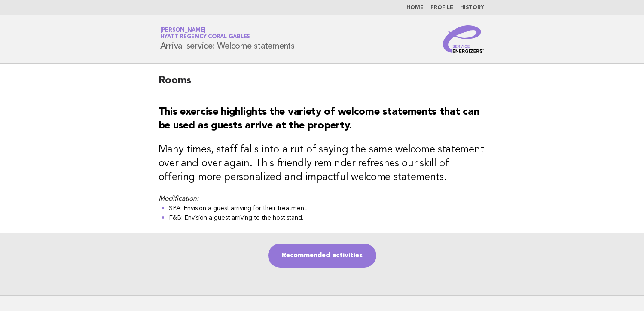  What do you see at coordinates (227, 39) in the screenshot?
I see `h1: Arrival service: Welcome statements` at bounding box center [227, 39].